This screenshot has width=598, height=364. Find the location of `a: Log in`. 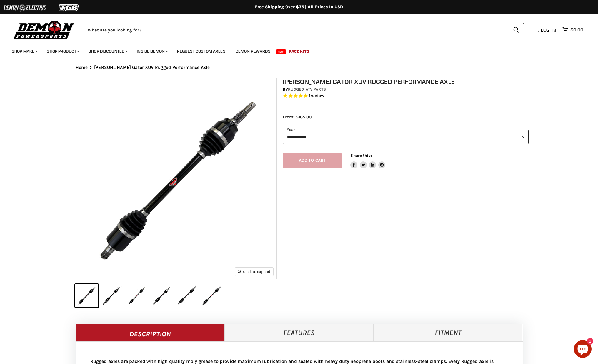

a: Log in is located at coordinates (548, 30).